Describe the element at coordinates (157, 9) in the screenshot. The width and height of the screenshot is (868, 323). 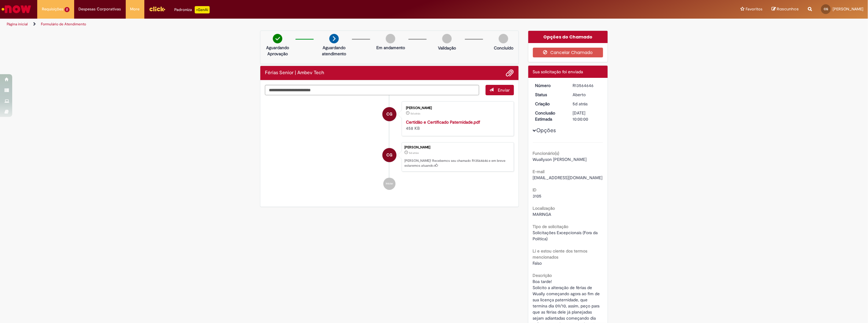
I see `img: click_logo_yellow_360x200.png` at that location.